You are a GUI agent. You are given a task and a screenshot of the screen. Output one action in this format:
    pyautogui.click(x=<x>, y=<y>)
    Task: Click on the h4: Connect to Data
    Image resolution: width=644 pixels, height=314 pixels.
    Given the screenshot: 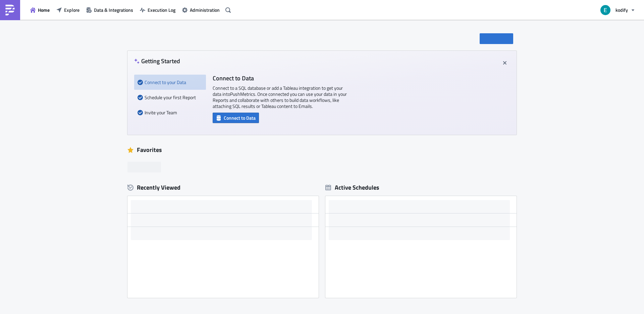 What is the action you would take?
    pyautogui.click(x=280, y=78)
    